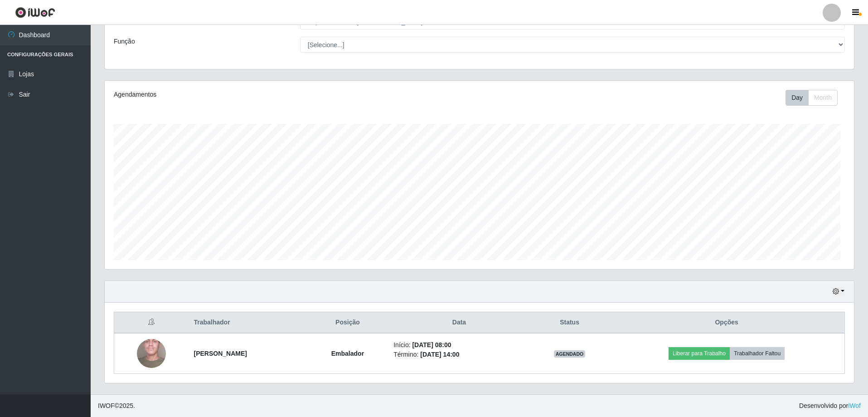 This screenshot has width=868, height=417. What do you see at coordinates (248, 322) in the screenshot?
I see `th: Trabalhador` at bounding box center [248, 322].